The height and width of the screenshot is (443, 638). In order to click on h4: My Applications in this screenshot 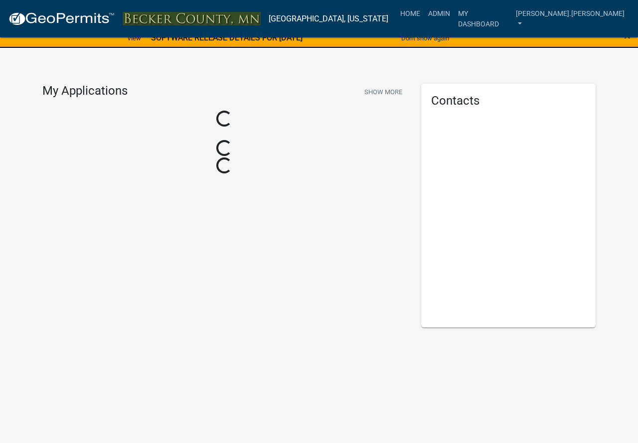, I will do `click(85, 91)`.